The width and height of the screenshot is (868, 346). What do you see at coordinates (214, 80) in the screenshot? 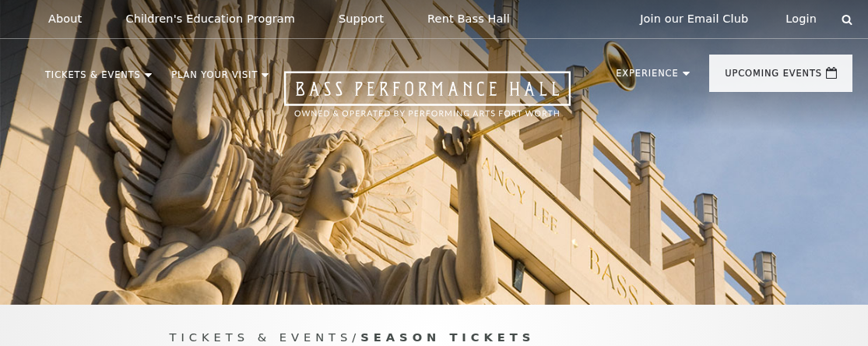
I see `p: Plan Your Visit` at bounding box center [214, 80].